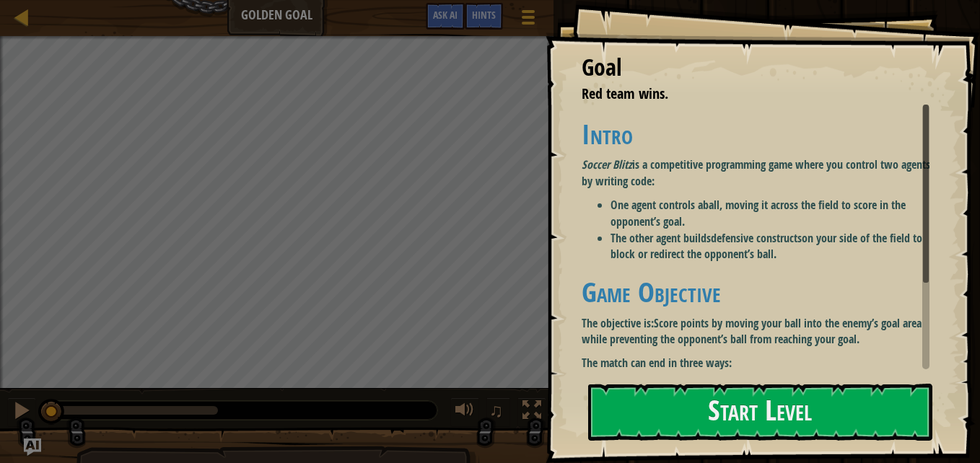  What do you see at coordinates (760, 412) in the screenshot?
I see `button: Start Level` at bounding box center [760, 412].